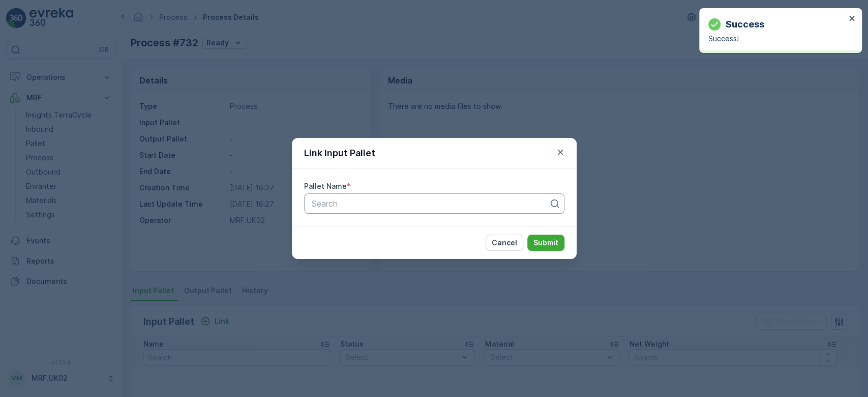 This screenshot has height=397, width=868. I want to click on span: Net Weight :, so click(31, 205).